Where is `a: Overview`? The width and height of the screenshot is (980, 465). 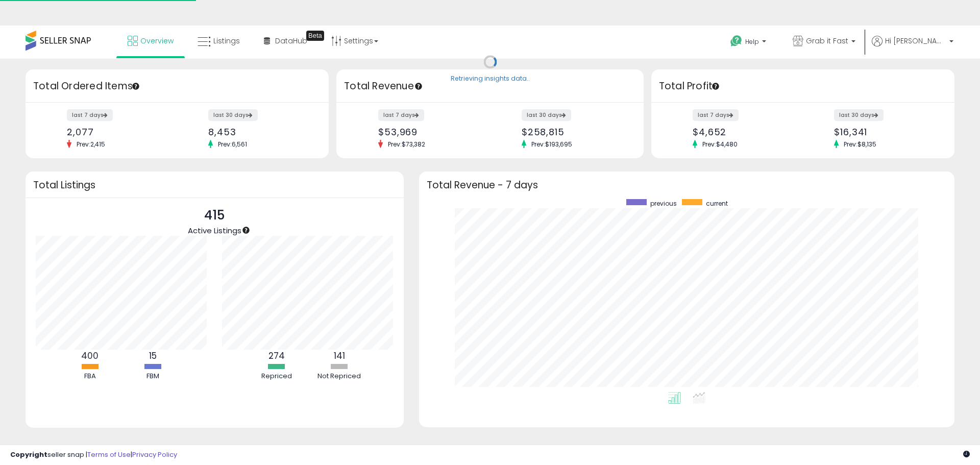 a: Overview is located at coordinates (150, 41).